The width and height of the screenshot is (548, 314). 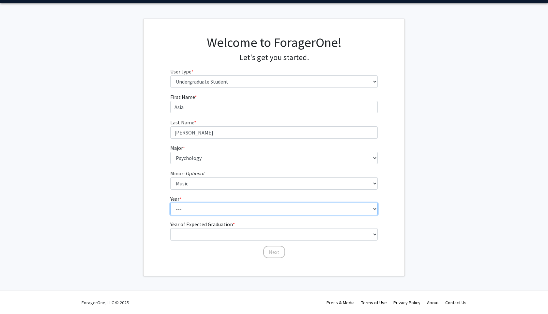 What do you see at coordinates (176, 198) in the screenshot?
I see `label: Year` at bounding box center [176, 198].